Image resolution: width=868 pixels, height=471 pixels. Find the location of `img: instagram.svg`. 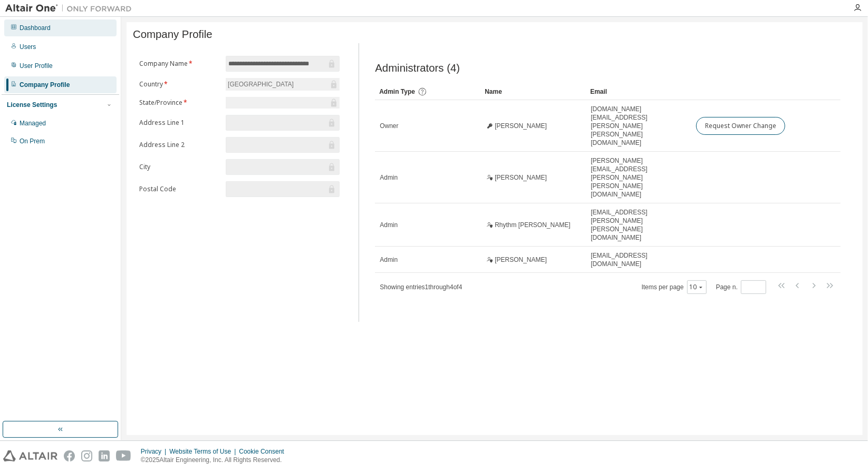

img: instagram.svg is located at coordinates (87, 456).